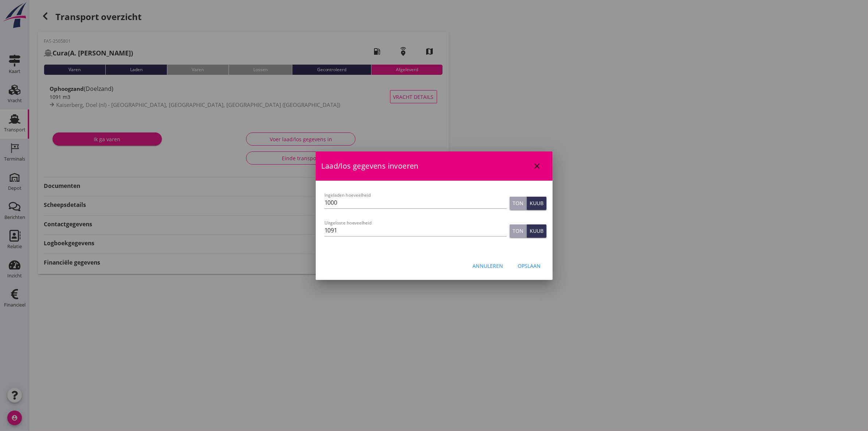  I want to click on button: Opslaan, so click(529, 266).